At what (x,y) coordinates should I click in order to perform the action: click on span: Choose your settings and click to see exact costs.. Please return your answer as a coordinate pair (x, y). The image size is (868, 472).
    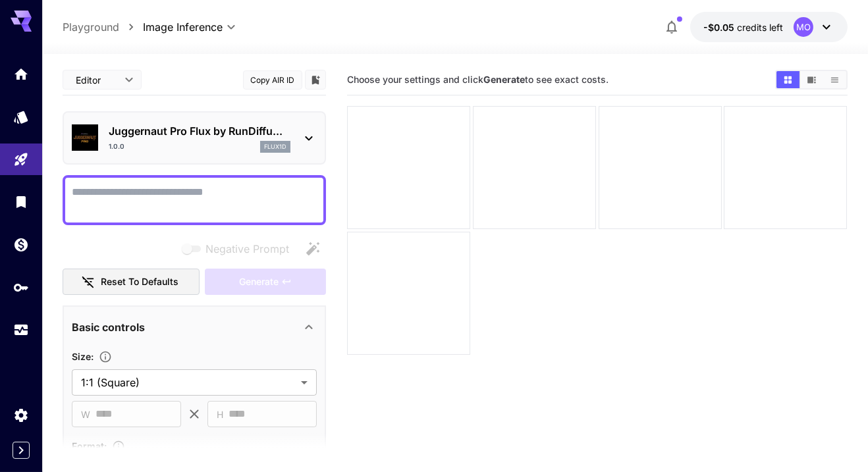
    Looking at the image, I should click on (477, 79).